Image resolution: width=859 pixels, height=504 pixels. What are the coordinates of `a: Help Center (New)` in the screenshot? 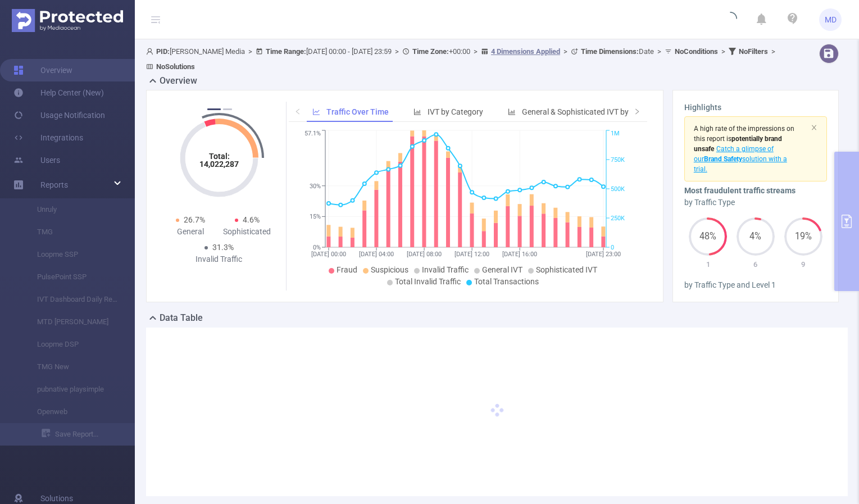 It's located at (58, 93).